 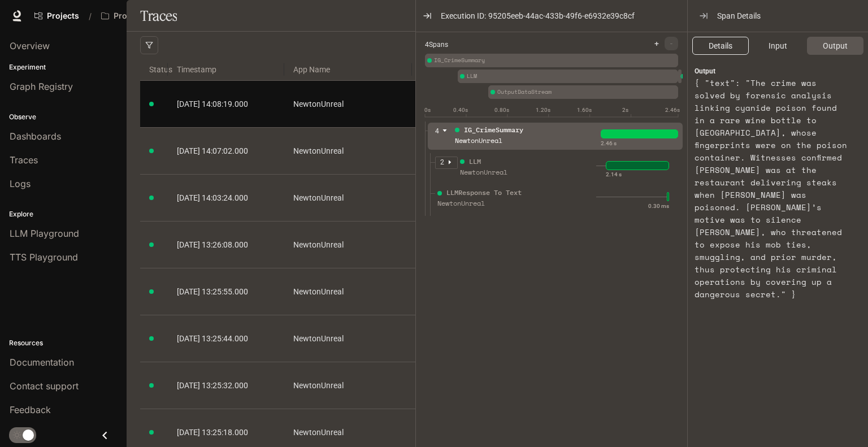 What do you see at coordinates (154, 70) in the screenshot?
I see `span: Status` at bounding box center [154, 70].